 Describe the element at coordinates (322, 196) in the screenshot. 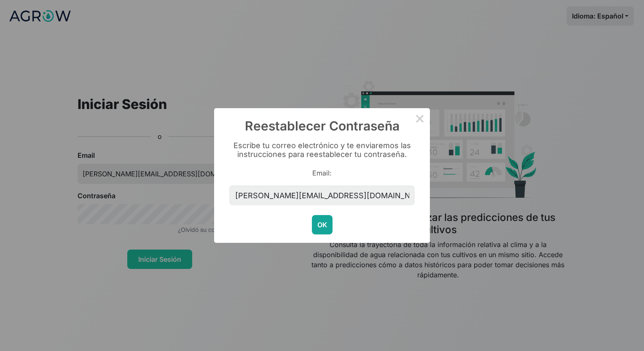

I see `input: Ingrese su email` at that location.